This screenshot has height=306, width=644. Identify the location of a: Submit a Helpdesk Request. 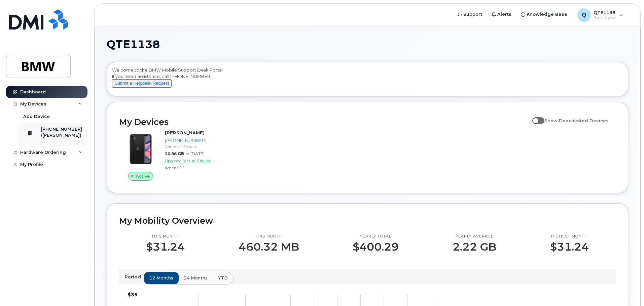
(142, 83).